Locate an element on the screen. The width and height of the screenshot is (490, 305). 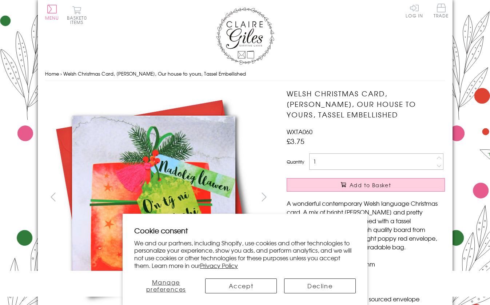
span: £3.75 is located at coordinates (295, 141).